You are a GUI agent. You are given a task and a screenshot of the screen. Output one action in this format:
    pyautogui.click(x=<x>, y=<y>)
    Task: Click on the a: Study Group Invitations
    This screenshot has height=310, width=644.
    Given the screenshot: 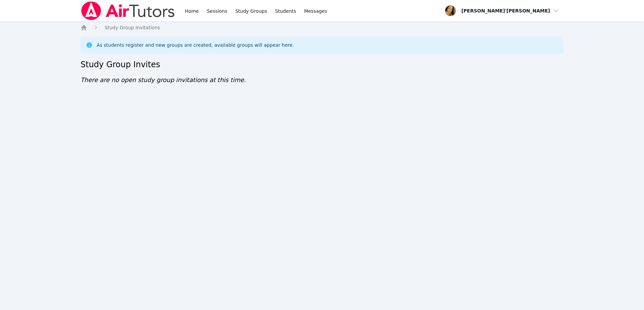 What is the action you would take?
    pyautogui.click(x=132, y=28)
    